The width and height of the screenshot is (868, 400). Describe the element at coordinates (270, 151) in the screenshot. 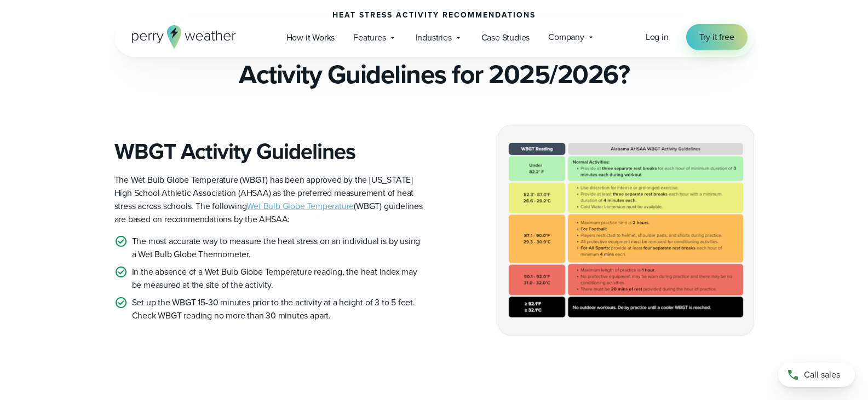

I see `h3: WBGT Activity Guidelines` at that location.